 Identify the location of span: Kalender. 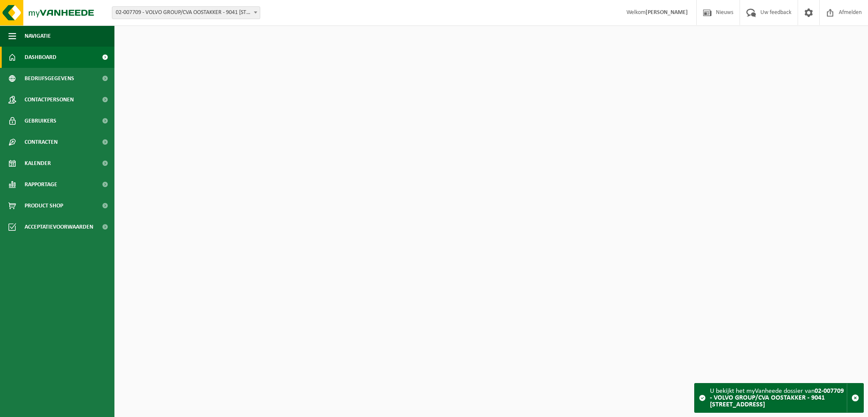
(38, 163).